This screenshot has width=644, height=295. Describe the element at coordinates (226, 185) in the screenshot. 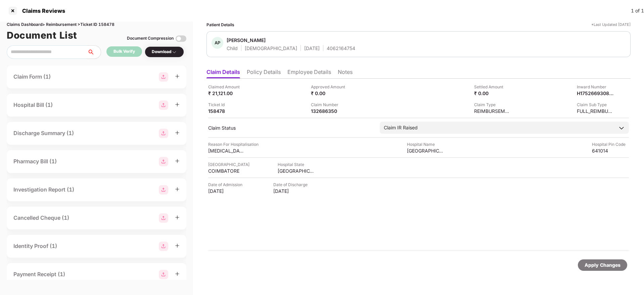

I see `div: Date of Admission` at that location.